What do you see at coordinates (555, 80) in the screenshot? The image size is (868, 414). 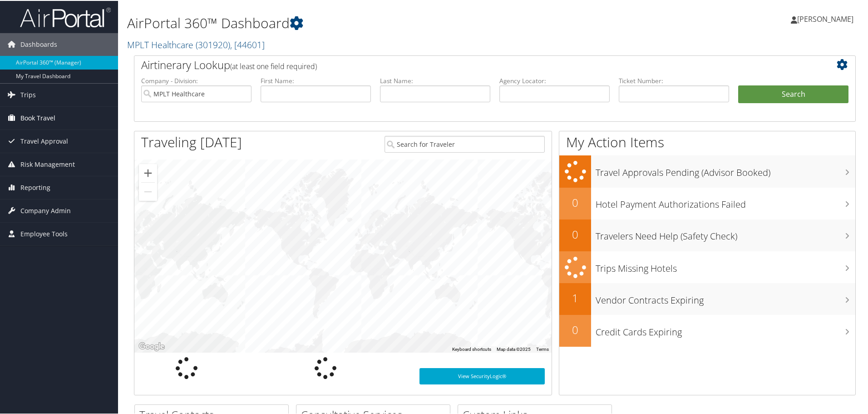 I see `label: Agency Locator:` at bounding box center [555, 80].